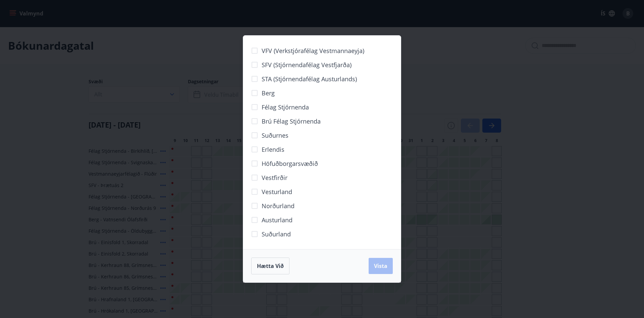 The width and height of the screenshot is (644, 318). What do you see at coordinates (268, 93) in the screenshot?
I see `span: Berg` at bounding box center [268, 93].